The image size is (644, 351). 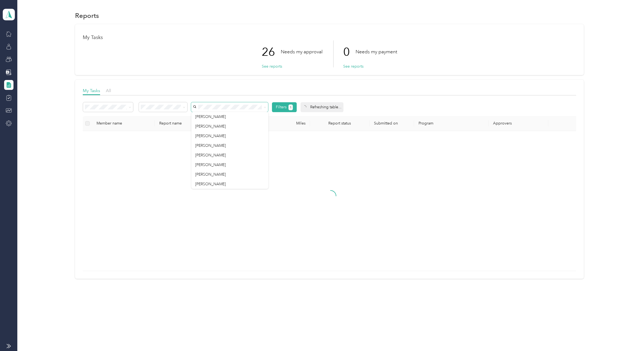 I want to click on th: Member name, so click(x=123, y=123).